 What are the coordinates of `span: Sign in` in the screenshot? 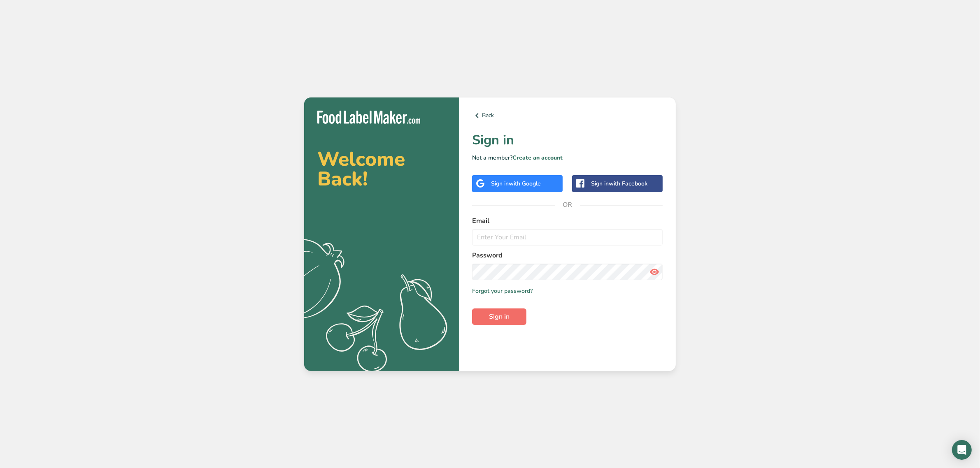 It's located at (499, 317).